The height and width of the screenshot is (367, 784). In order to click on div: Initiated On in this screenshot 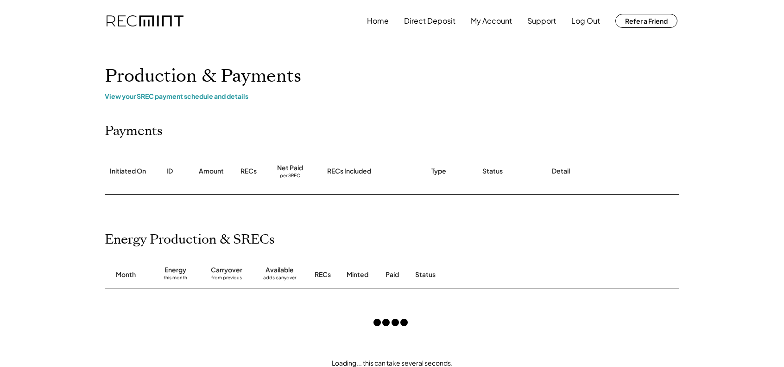, I will do `click(128, 171)`.